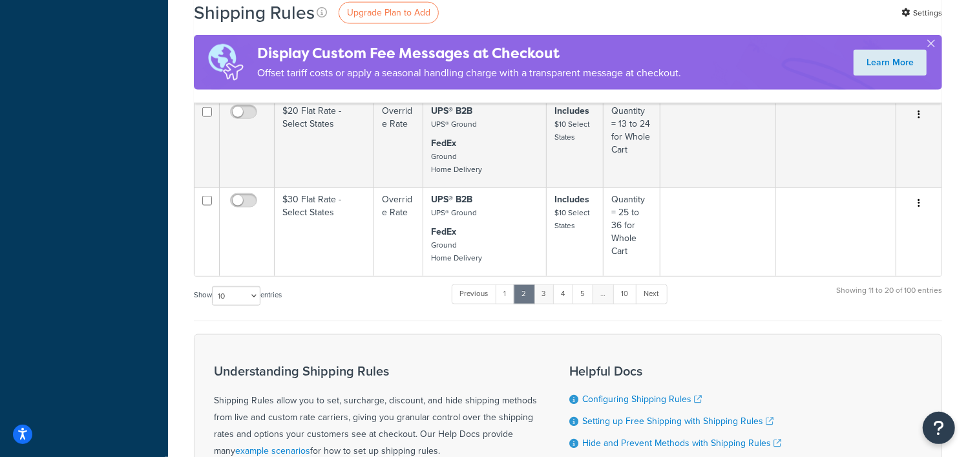 The image size is (968, 457). I want to click on p: Offset tariff costs or apply a seasonal handling charge with a transparent message at checkout., so click(469, 73).